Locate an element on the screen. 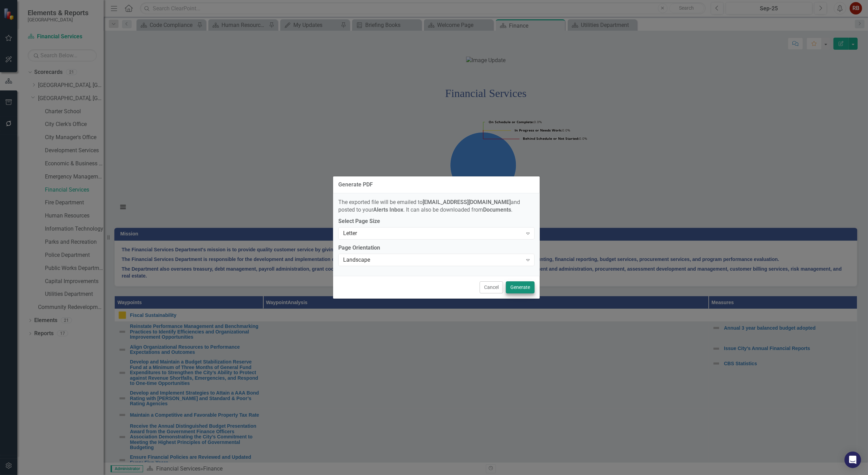 The width and height of the screenshot is (868, 475). label: Page Orientation is located at coordinates (437, 248).